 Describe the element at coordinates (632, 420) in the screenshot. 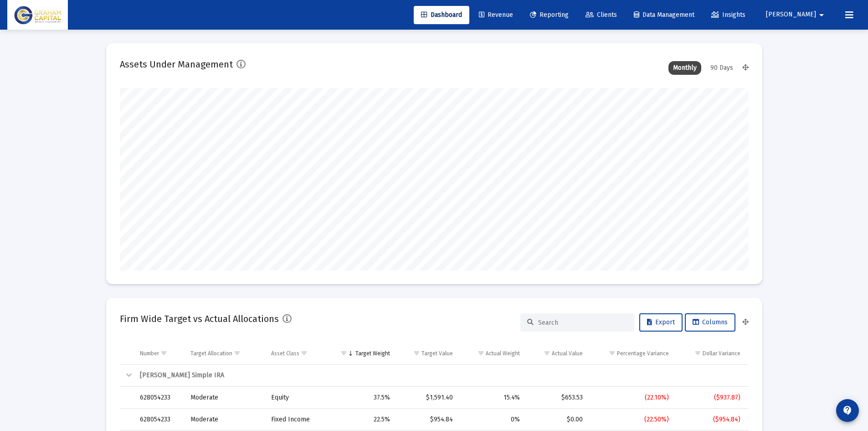

I see `div: (22.50%)` at that location.